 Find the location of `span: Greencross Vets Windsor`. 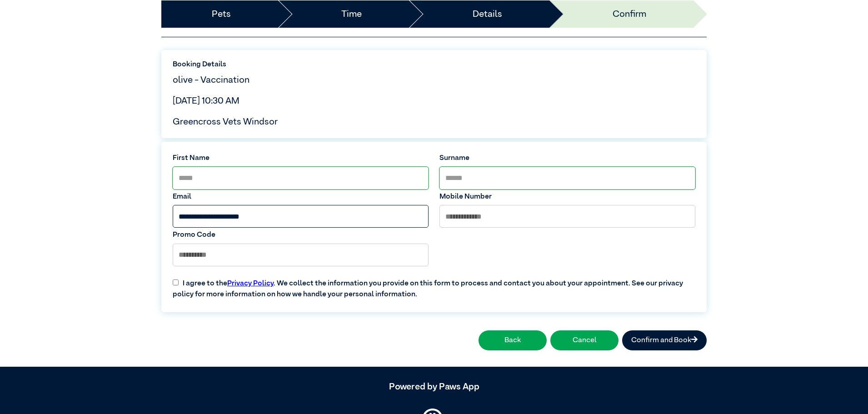

span: Greencross Vets Windsor is located at coordinates (225, 122).